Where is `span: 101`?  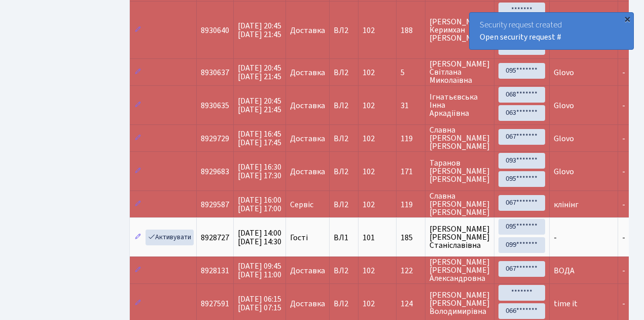 span: 101 is located at coordinates (369, 237).